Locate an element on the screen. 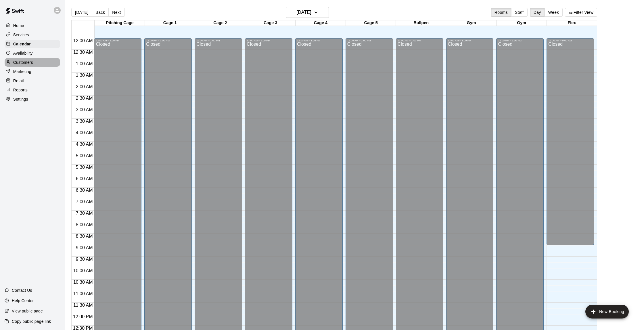 This screenshot has height=330, width=644. p: Customers is located at coordinates (23, 62).